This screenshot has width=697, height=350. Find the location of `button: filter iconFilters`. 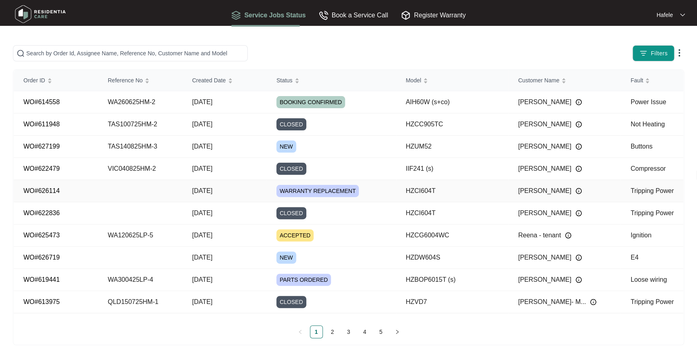

button: filter iconFilters is located at coordinates (653, 53).